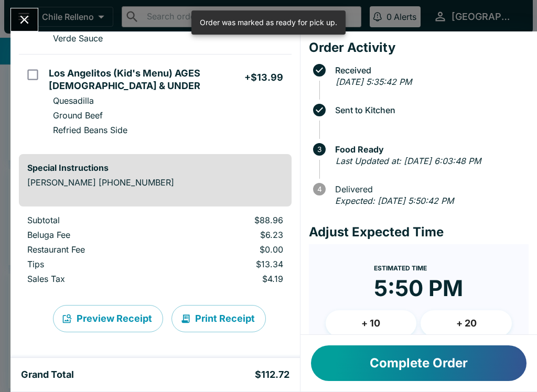 The height and width of the screenshot is (392, 537). Describe the element at coordinates (73, 101) in the screenshot. I see `p: Quesadilla` at that location.